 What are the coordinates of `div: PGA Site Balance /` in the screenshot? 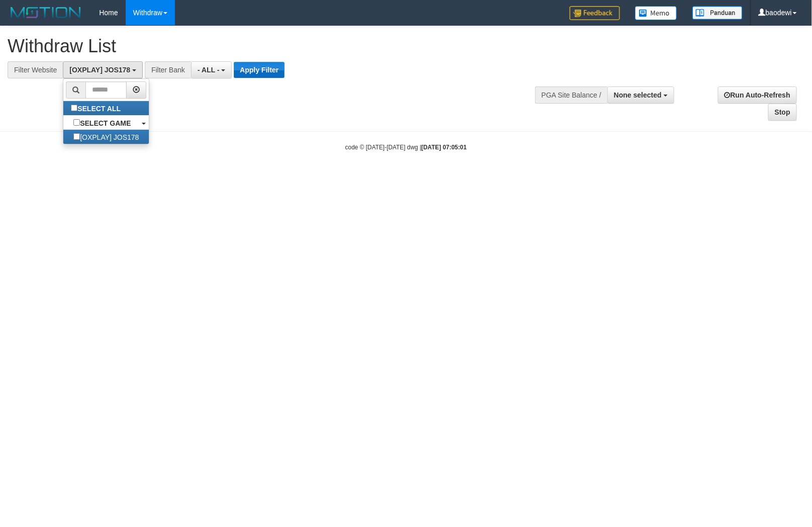 It's located at (571, 95).